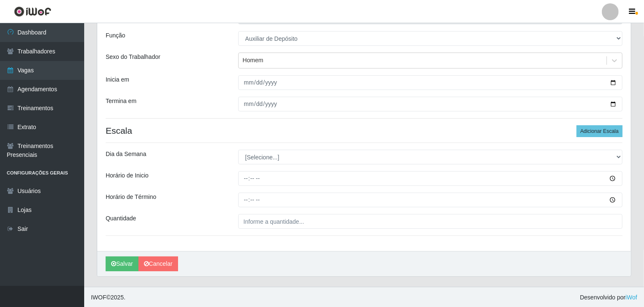 Image resolution: width=644 pixels, height=307 pixels. Describe the element at coordinates (158, 264) in the screenshot. I see `a: Cancelar` at that location.